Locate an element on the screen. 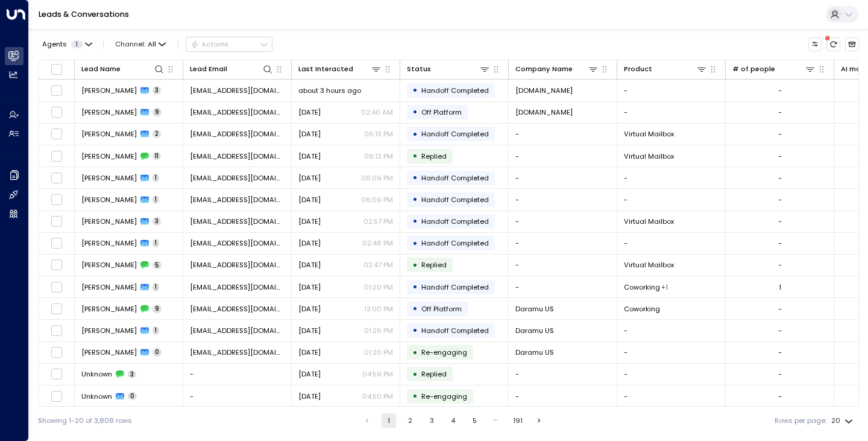 This screenshot has width=868, height=441. span: 2 is located at coordinates (157, 134).